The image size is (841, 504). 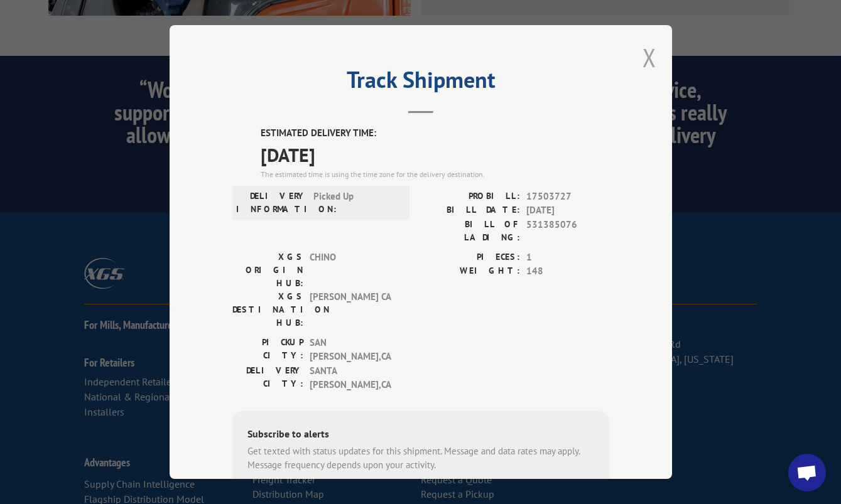 What do you see at coordinates (435, 175) in the screenshot?
I see `div: The estimated time is using the time zone for the delivery destination.` at bounding box center [435, 175].